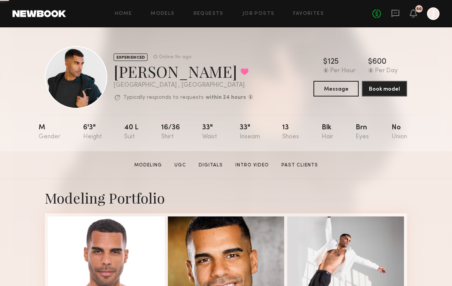 The image size is (452, 286). Describe the element at coordinates (380, 62) in the screenshot. I see `div: 600` at that location.